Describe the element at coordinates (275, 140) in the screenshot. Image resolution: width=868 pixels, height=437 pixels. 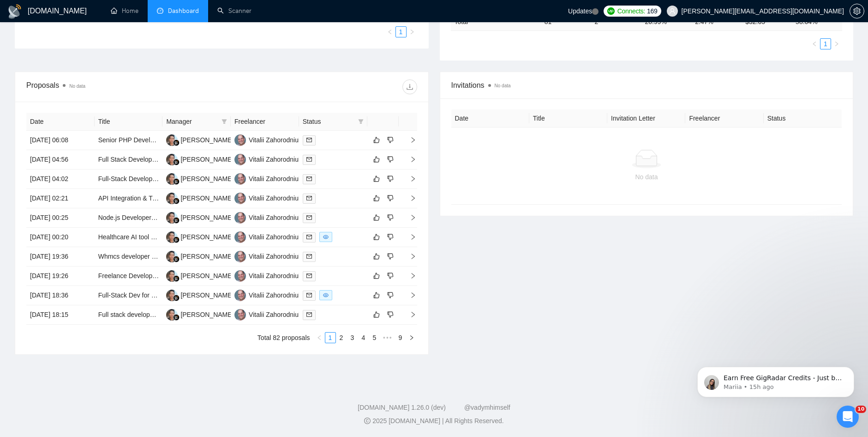
I see `div: Vitalii Zahorodniuk` at that location.